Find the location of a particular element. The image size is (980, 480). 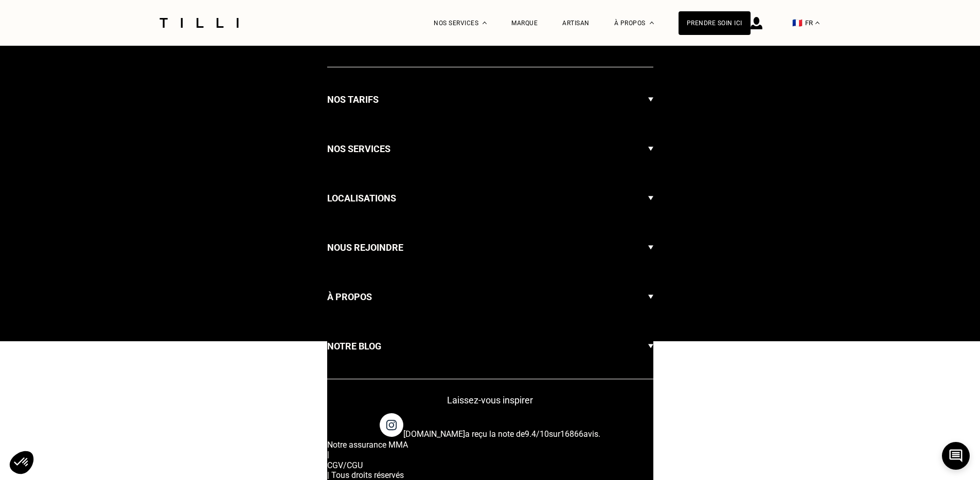

span: | Tous droits réservés is located at coordinates (490, 475).